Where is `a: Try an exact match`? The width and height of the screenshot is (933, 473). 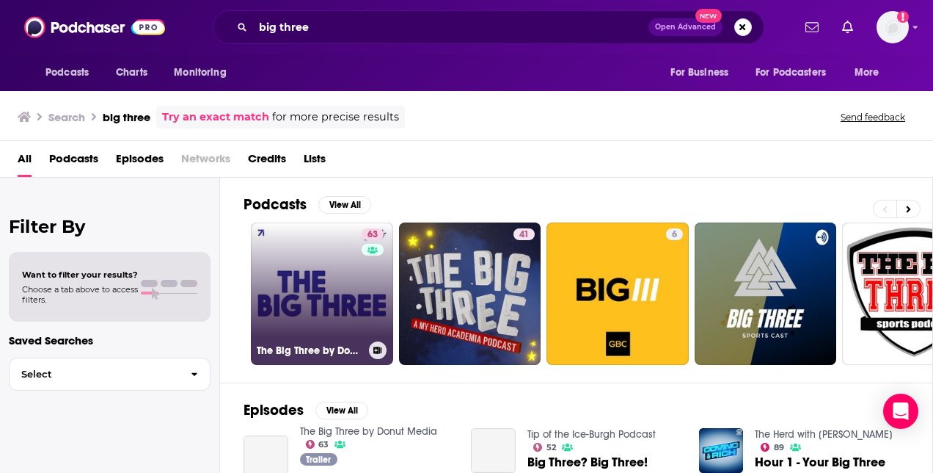
a: Try an exact match is located at coordinates (216, 117).